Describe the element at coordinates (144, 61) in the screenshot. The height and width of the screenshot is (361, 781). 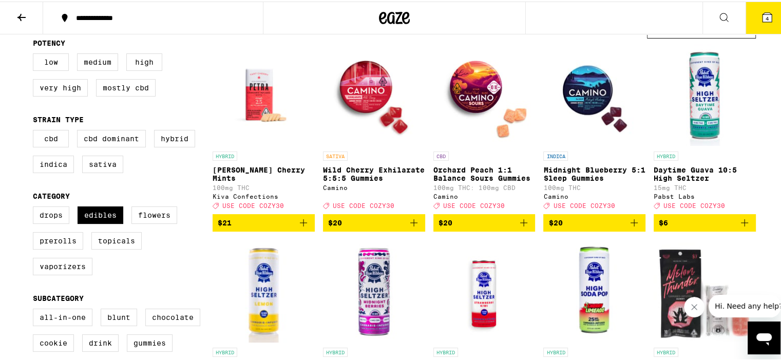
I see `label: High` at that location.